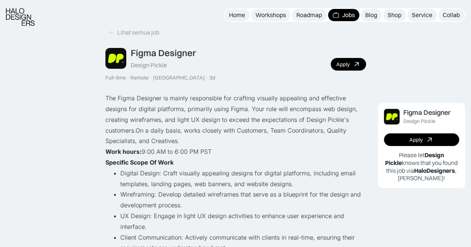 The image size is (471, 247). I want to click on div: Blog, so click(371, 15).